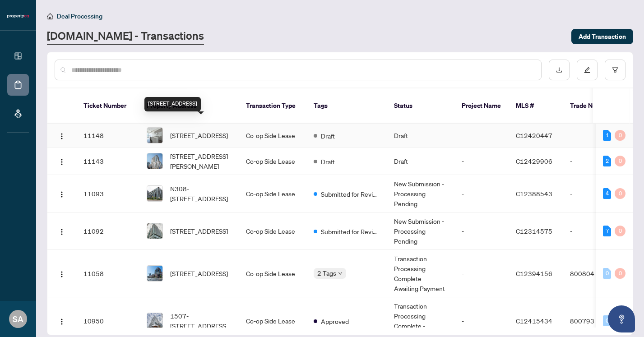 This screenshot has height=337, width=644. What do you see at coordinates (326, 273) in the screenshot?
I see `span: 2 Tags` at bounding box center [326, 273].